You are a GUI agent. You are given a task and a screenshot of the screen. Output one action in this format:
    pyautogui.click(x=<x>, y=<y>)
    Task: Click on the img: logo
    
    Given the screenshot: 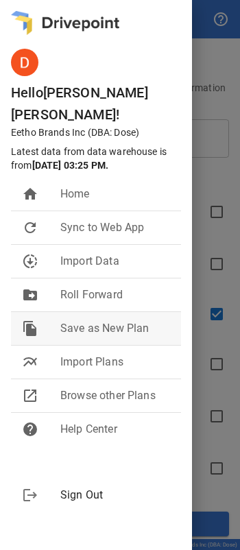 What is the action you would take?
    pyautogui.click(x=65, y=23)
    